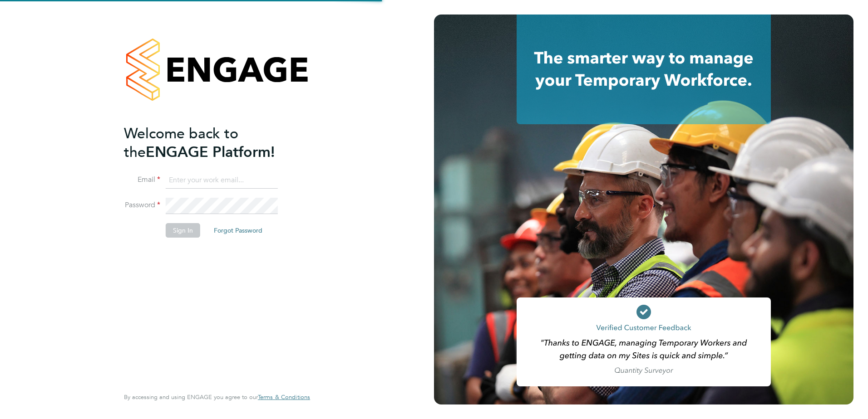  Describe the element at coordinates (212, 143) in the screenshot. I see `h2: ENGAGE Platform!` at that location.